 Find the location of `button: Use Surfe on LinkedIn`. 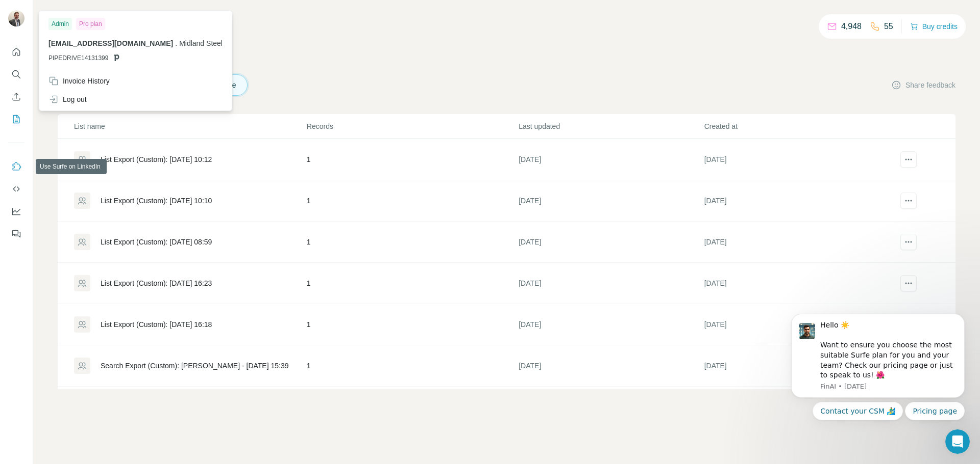

button: Use Surfe on LinkedIn is located at coordinates (17, 167).